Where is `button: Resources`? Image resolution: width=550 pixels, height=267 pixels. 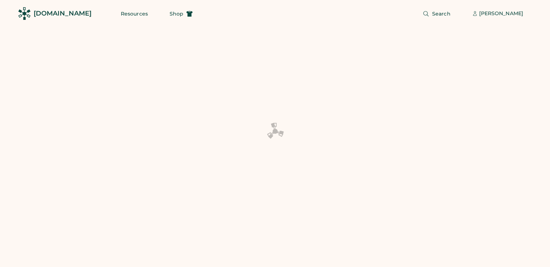
button: Resources is located at coordinates (134, 14).